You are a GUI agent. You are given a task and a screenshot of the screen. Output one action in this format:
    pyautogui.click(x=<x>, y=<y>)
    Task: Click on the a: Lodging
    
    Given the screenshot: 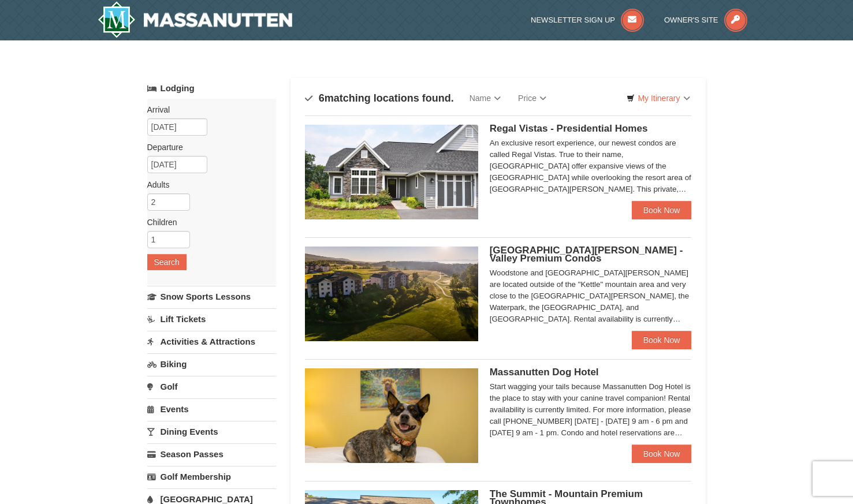 What is the action you would take?
    pyautogui.click(x=211, y=88)
    